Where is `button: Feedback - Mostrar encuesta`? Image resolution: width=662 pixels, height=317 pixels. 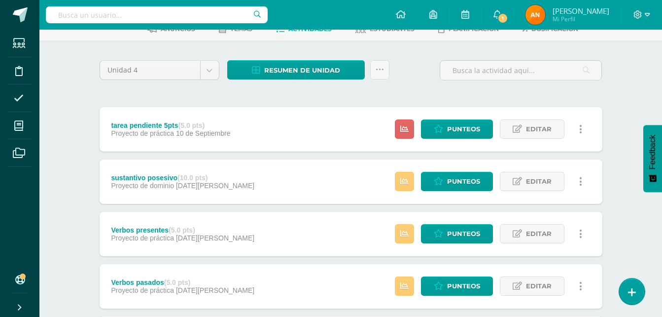
button: Feedback - Mostrar encuesta is located at coordinates (653, 158).